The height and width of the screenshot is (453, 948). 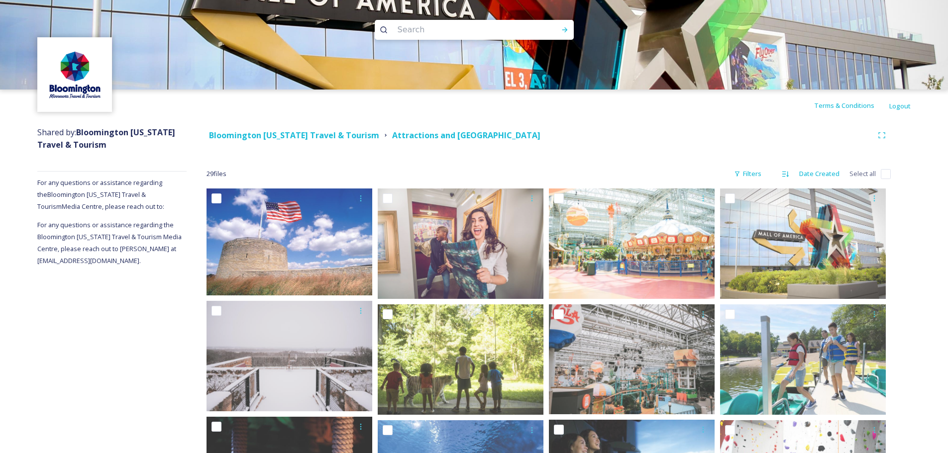 I want to click on input: Search, so click(x=461, y=30).